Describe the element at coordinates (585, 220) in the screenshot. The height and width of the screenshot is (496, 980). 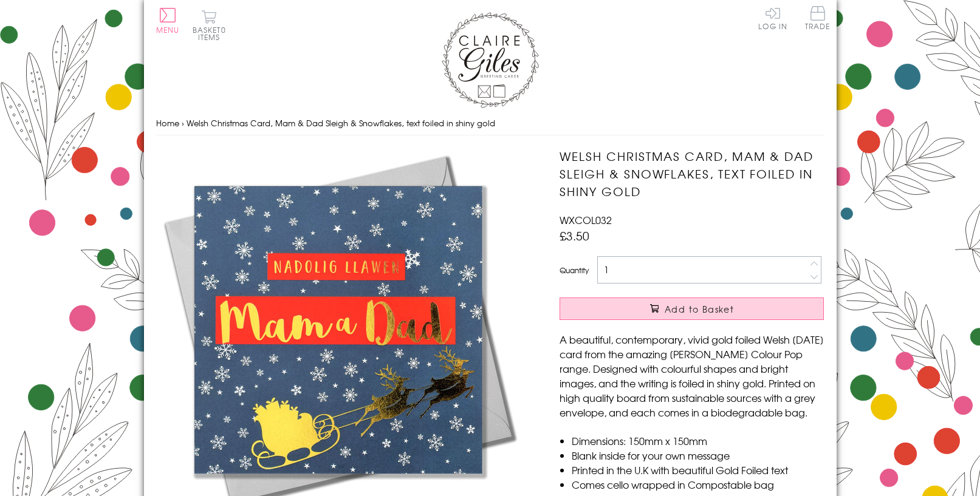
I see `span: WXCOL032` at that location.